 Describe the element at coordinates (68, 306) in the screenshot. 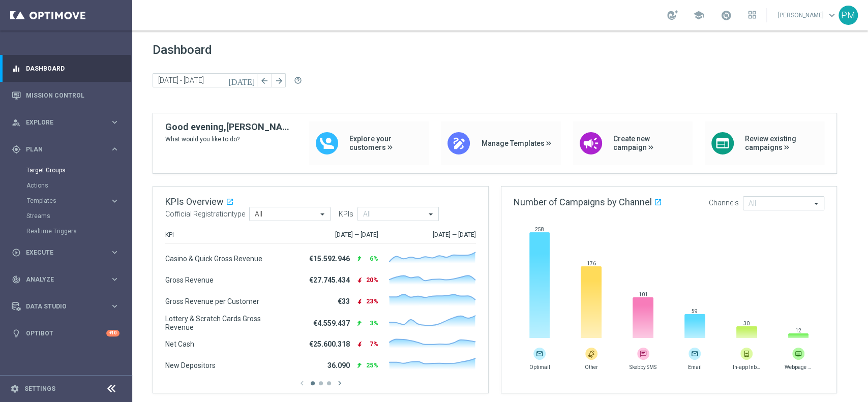

I see `span: Data Studio` at that location.